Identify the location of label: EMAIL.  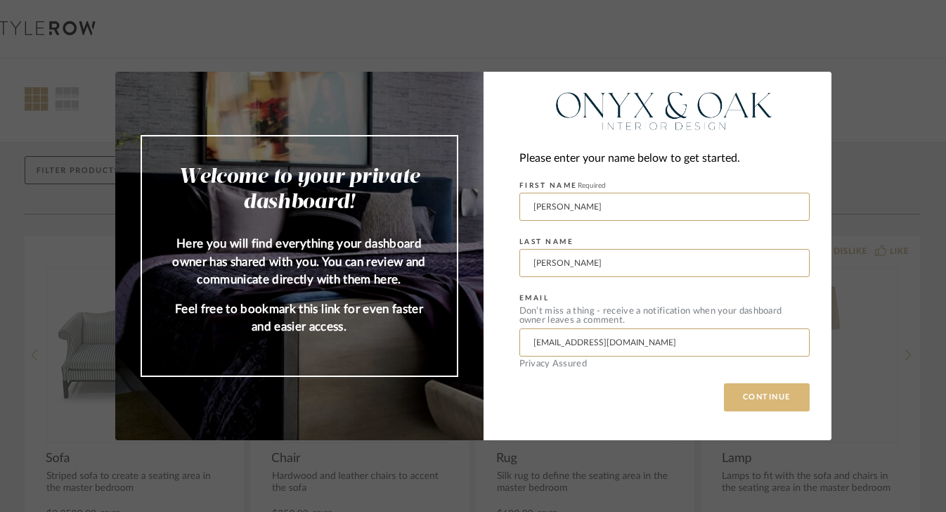
(534, 298).